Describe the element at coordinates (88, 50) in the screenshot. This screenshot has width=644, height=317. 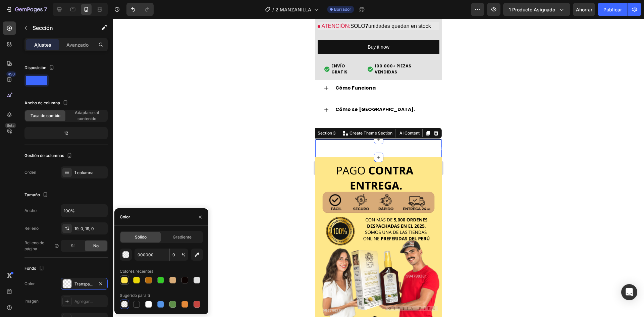
I see `span: 100.000+ PIEZAS VENDIDAS` at that location.